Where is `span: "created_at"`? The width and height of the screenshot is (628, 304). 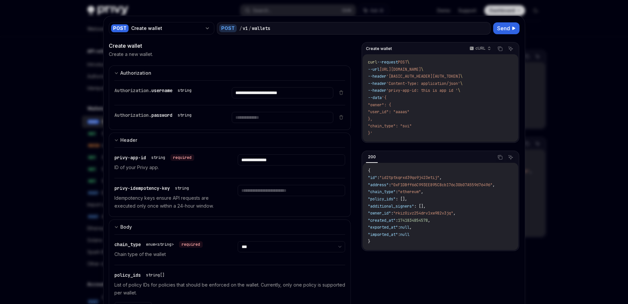
span: "created_at" is located at coordinates (381, 221).